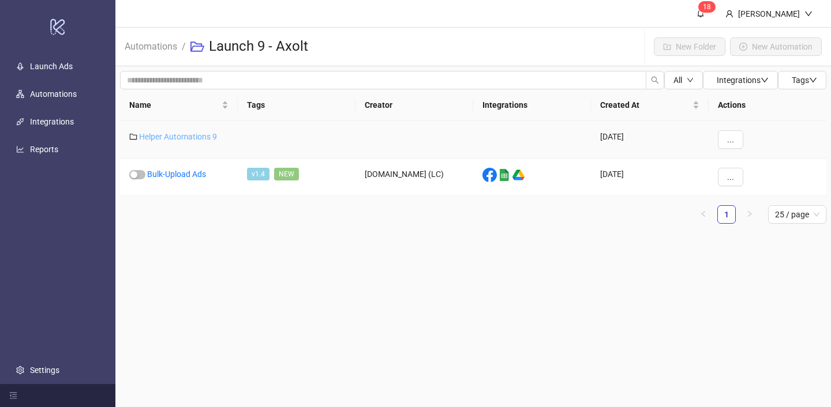 Image resolution: width=831 pixels, height=407 pixels. Describe the element at coordinates (677, 80) in the screenshot. I see `span: All` at that location.